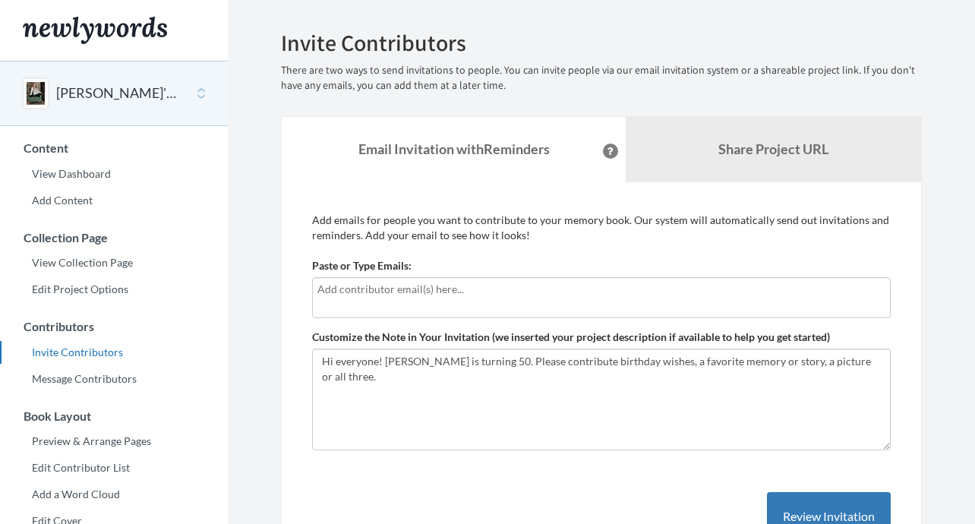  What do you see at coordinates (602, 43) in the screenshot?
I see `h2: Invite Contributors` at bounding box center [602, 43].